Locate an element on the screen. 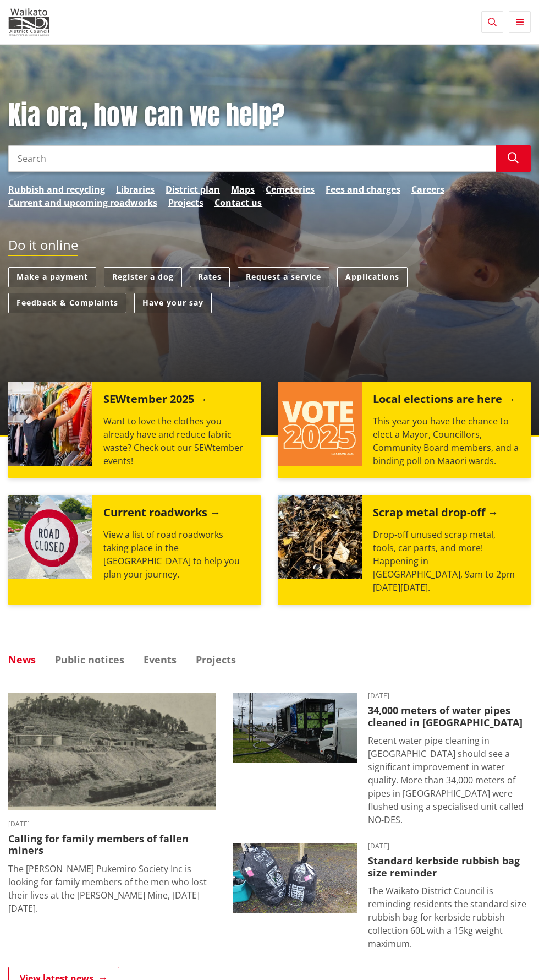  h3: Calling for family members of fallen miners is located at coordinates (112, 845).